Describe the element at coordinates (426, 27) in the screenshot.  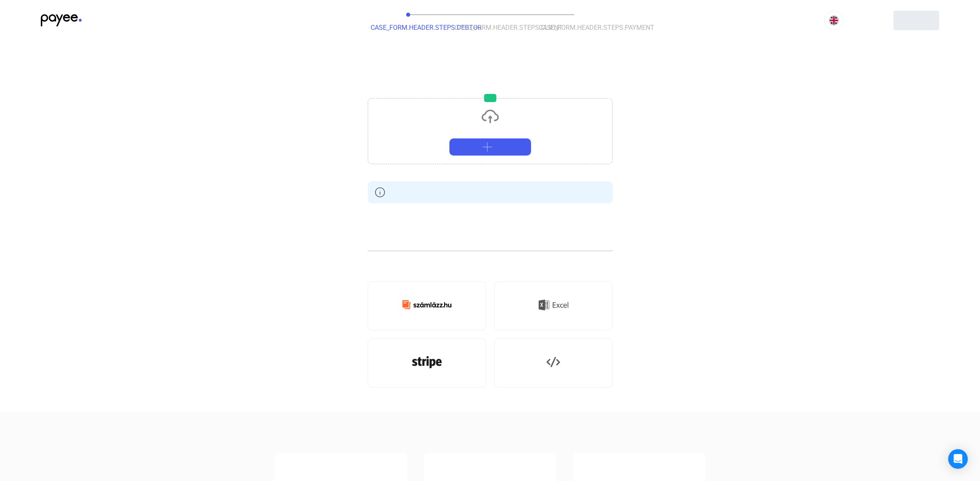
I see `span: CASE_FORM.HEADER.STEPS.DEBTOR` at that location.